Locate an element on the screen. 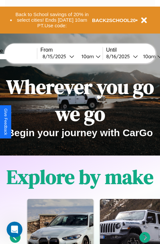 Image resolution: width=160 pixels, height=244 pixels. button: 8/15/2025 is located at coordinates (58, 56).